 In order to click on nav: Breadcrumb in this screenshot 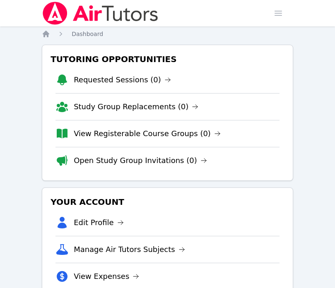, I will do `click(167, 34)`.